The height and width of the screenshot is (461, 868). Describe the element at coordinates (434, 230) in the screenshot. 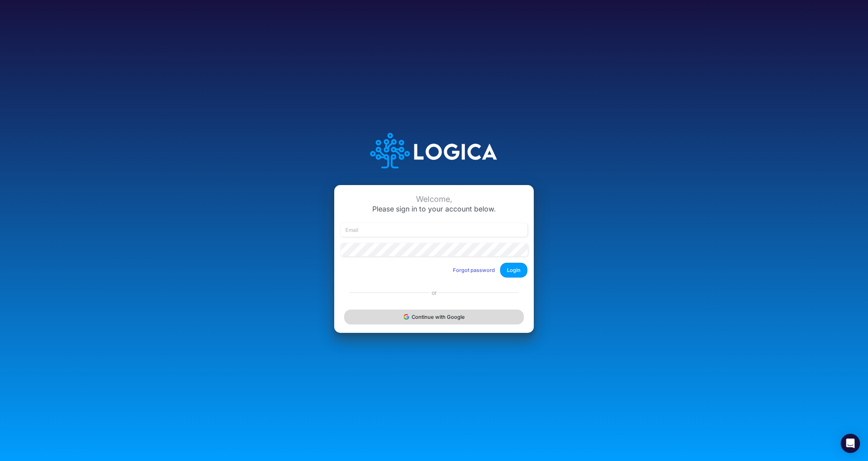

I see `input: Email` at that location.